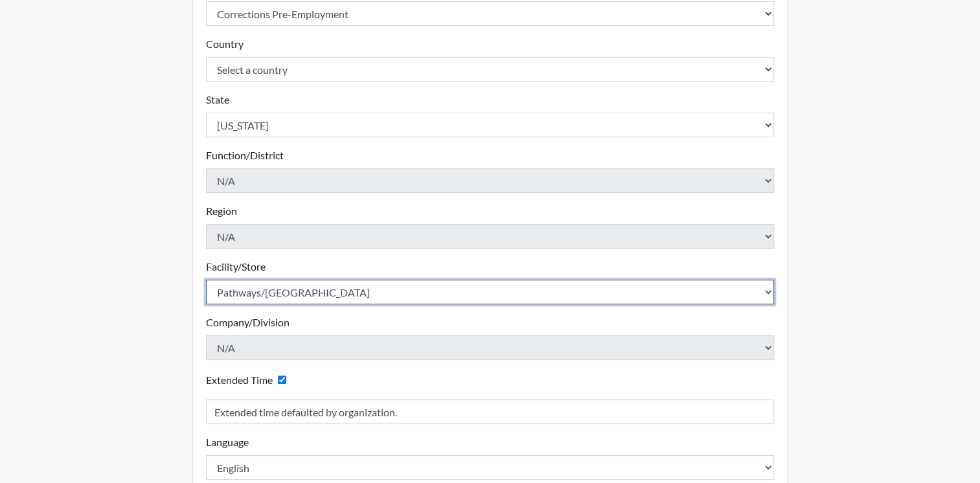  What do you see at coordinates (245, 156) in the screenshot?
I see `label: Function/District` at bounding box center [245, 156].